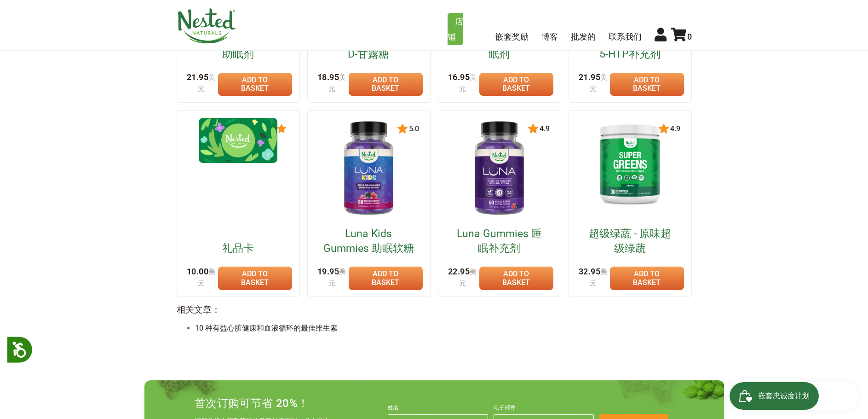 This screenshot has height=419, width=868. I want to click on a: 0, so click(681, 36).